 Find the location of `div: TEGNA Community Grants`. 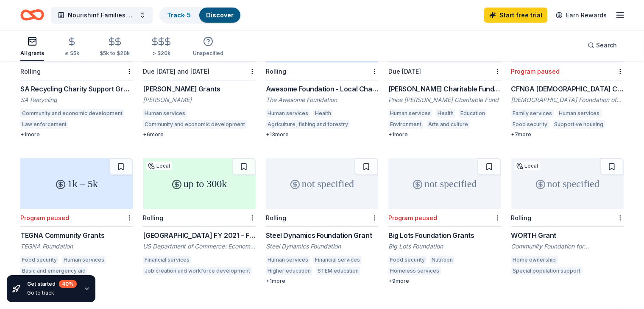

div: TEGNA Community Grants is located at coordinates (77, 235).